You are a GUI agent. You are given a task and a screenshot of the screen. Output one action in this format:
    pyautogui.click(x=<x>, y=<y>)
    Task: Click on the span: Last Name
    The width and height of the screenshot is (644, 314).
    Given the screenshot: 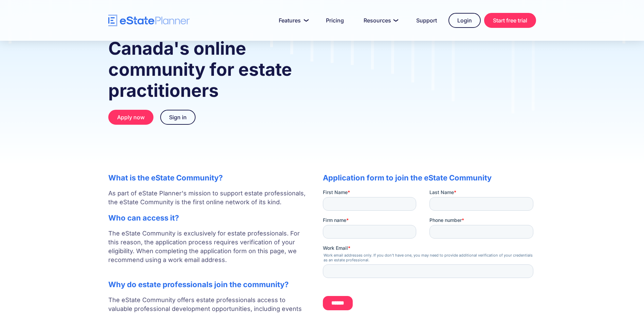 What is the action you would take?
    pyautogui.click(x=119, y=3)
    